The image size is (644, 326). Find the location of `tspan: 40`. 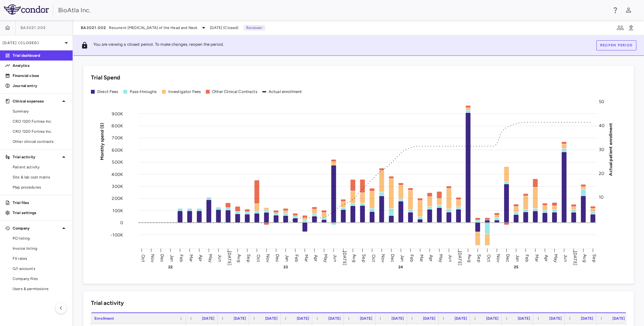

tspan: 40 is located at coordinates (602, 125).